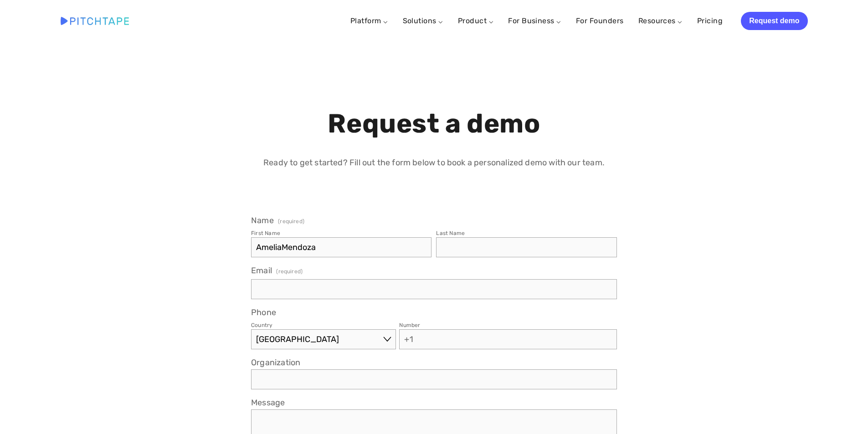  What do you see at coordinates (774, 21) in the screenshot?
I see `a: Request demo` at bounding box center [774, 21].